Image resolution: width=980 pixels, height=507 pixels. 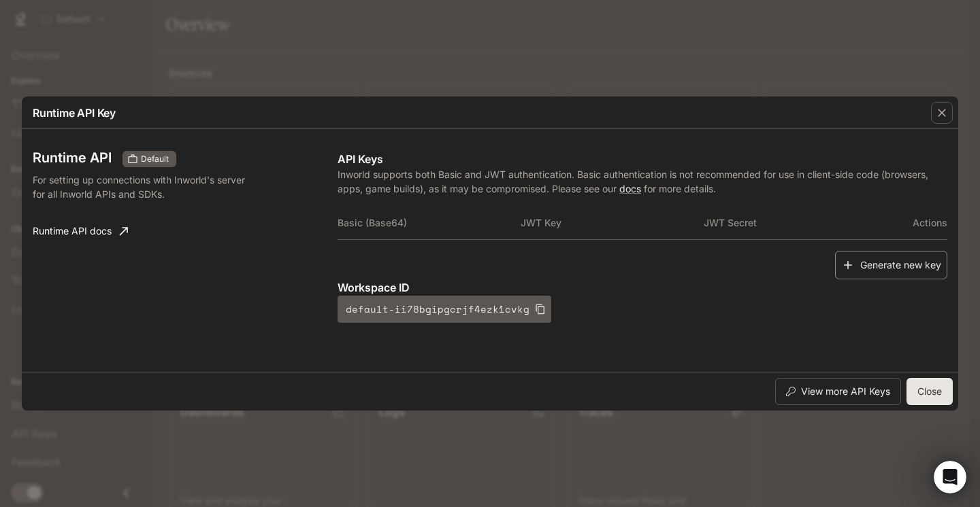 What do you see at coordinates (929, 391) in the screenshot?
I see `button: Close` at bounding box center [929, 391].